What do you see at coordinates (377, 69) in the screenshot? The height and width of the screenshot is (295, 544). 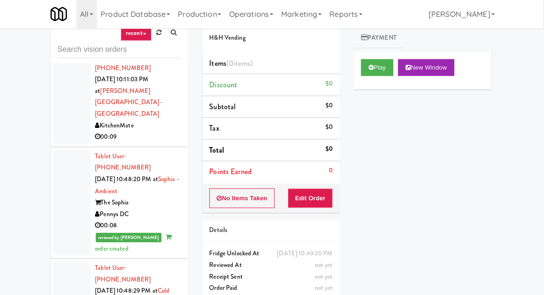 I see `button: Play` at bounding box center [377, 69].